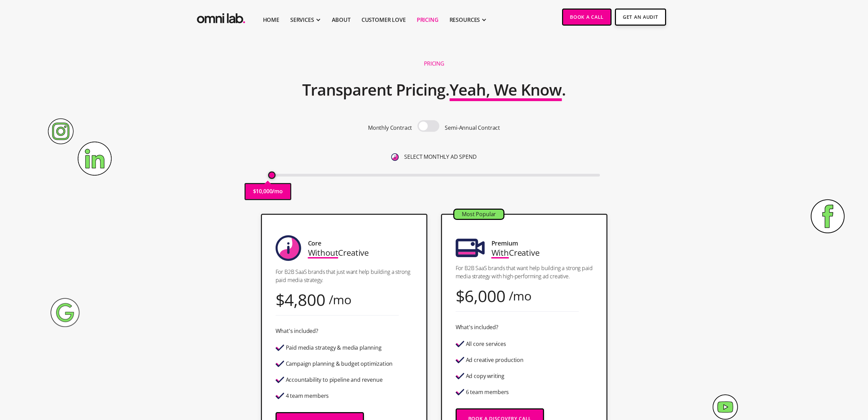  I want to click on p: 10,000, so click(264, 191).